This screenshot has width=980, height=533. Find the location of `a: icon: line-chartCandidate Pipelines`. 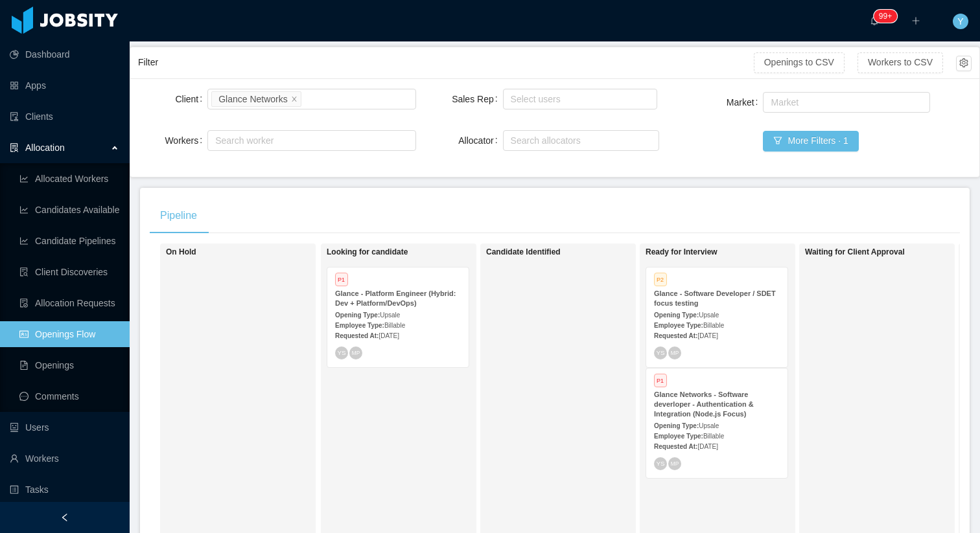

a: icon: line-chartCandidate Pipelines is located at coordinates (70, 241).